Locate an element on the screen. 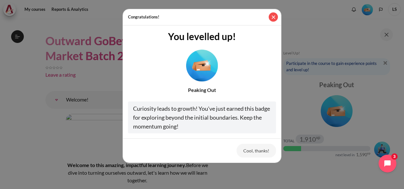  h5: Congratulations! is located at coordinates (144, 17).